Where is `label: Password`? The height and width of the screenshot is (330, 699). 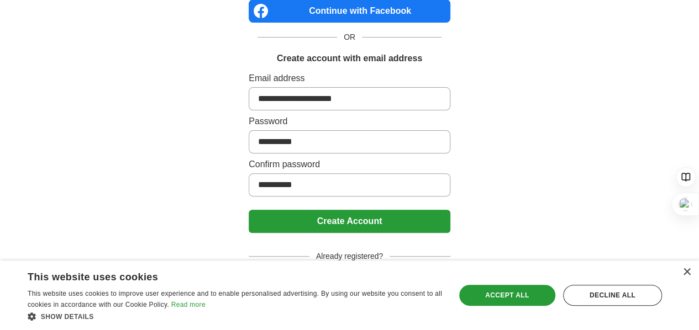 label: Password is located at coordinates (349, 121).